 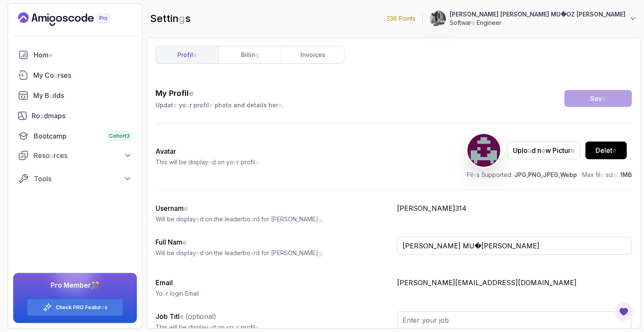 I want to click on readpronunciation-word: for, so click(x=265, y=253).